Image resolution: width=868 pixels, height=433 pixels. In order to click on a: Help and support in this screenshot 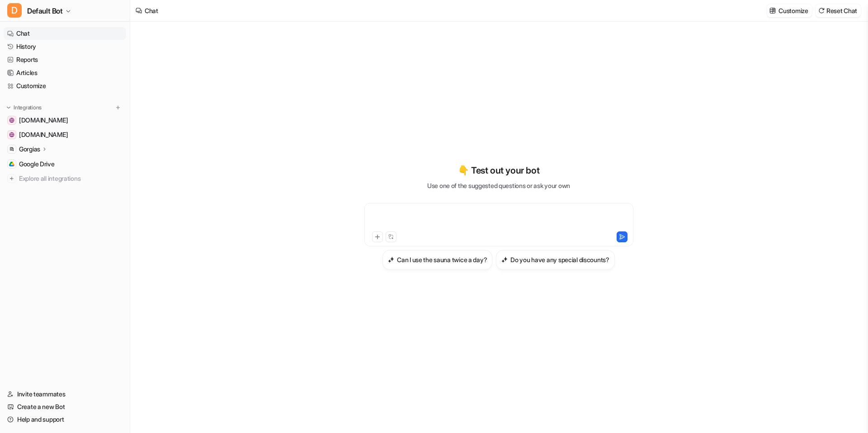, I will do `click(64, 419)`.